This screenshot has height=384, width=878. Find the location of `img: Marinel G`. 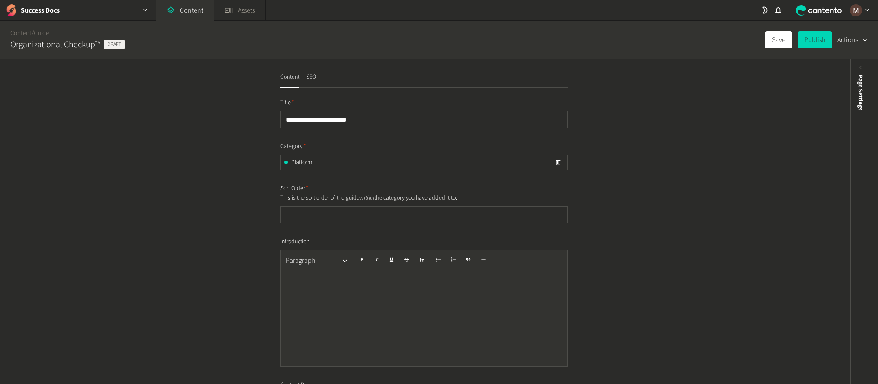

img: Marinel G is located at coordinates (856, 10).